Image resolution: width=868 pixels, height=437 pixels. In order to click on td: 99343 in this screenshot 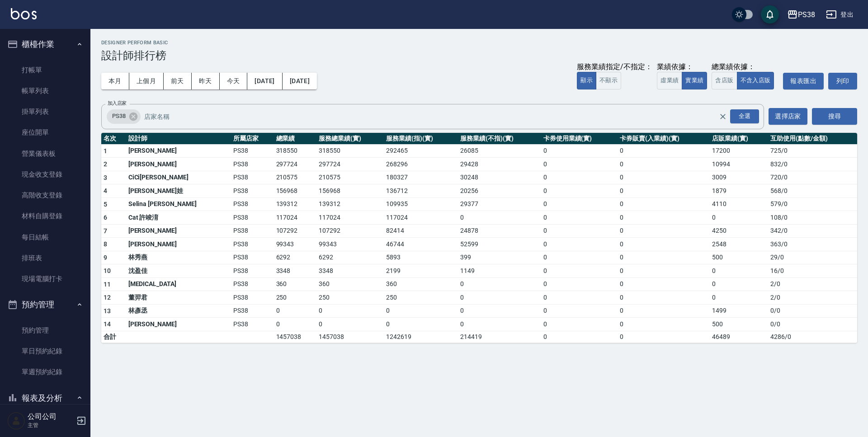, I will do `click(295, 244)`.